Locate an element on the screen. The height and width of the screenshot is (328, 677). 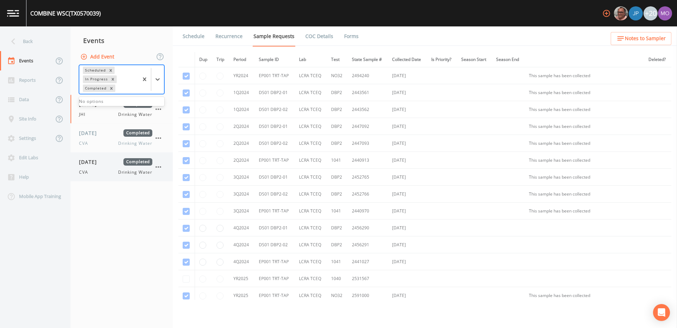
div: No options is located at coordinates (122, 102).